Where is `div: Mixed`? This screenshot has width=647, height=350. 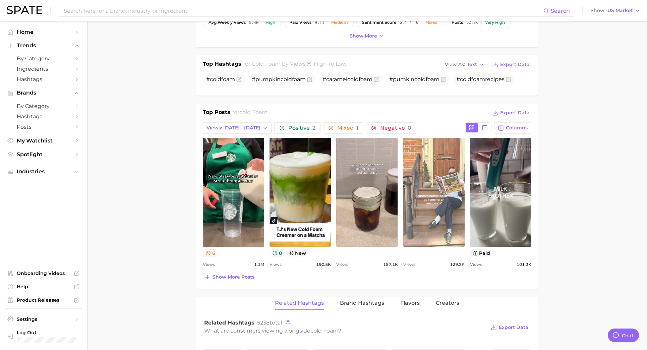 div: Mixed is located at coordinates (431, 22).